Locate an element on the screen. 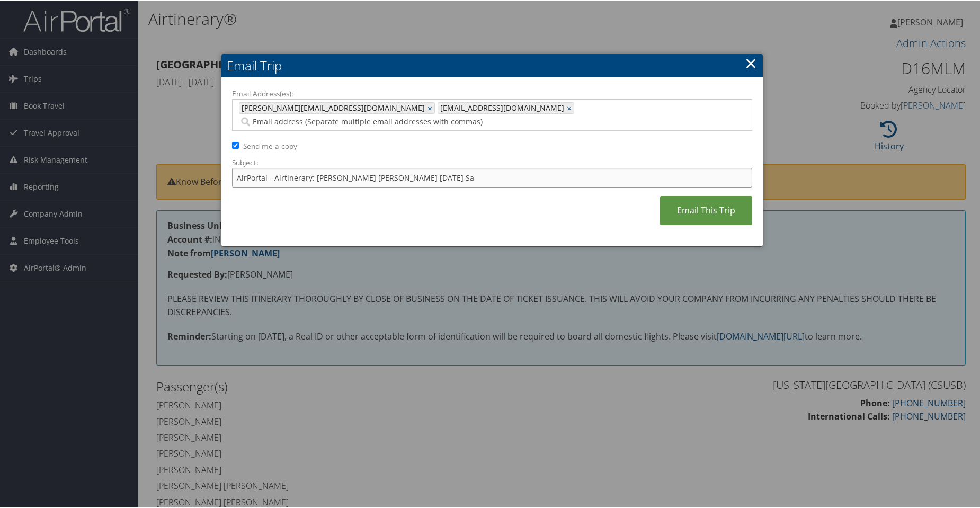 This screenshot has width=980, height=508. a: Email This Trip is located at coordinates (706, 210).